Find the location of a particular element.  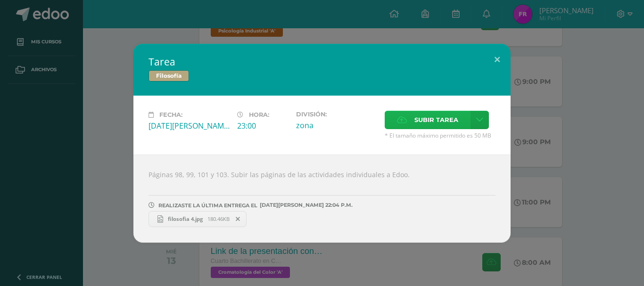

h2: Tarea is located at coordinates (322, 61).